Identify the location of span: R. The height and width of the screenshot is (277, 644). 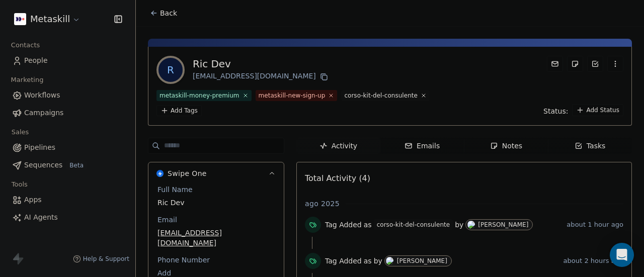
(171, 70).